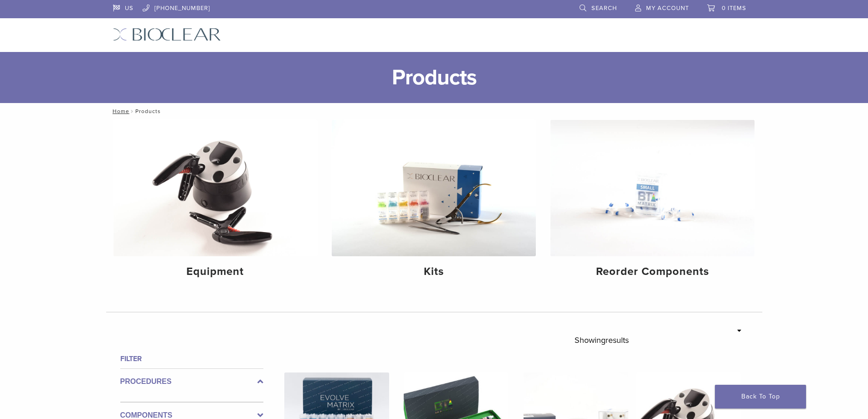  Describe the element at coordinates (119, 111) in the screenshot. I see `a: Home` at that location.